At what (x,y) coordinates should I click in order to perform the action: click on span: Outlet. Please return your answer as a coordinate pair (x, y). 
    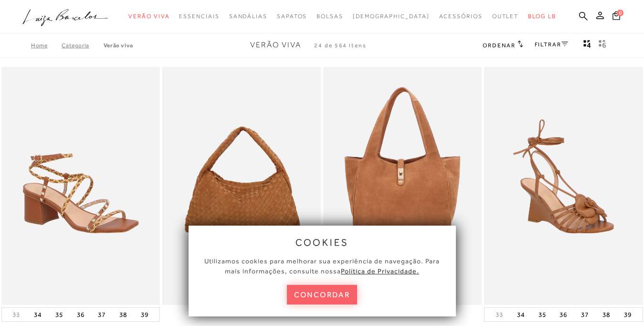
    Looking at the image, I should click on (505, 16).